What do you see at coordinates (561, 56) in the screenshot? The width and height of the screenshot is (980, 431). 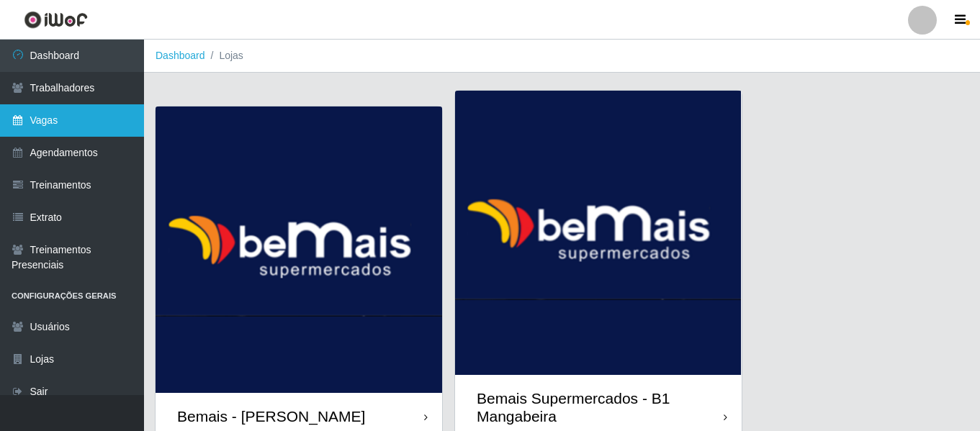 I see `nav: breadcrumb` at bounding box center [561, 56].